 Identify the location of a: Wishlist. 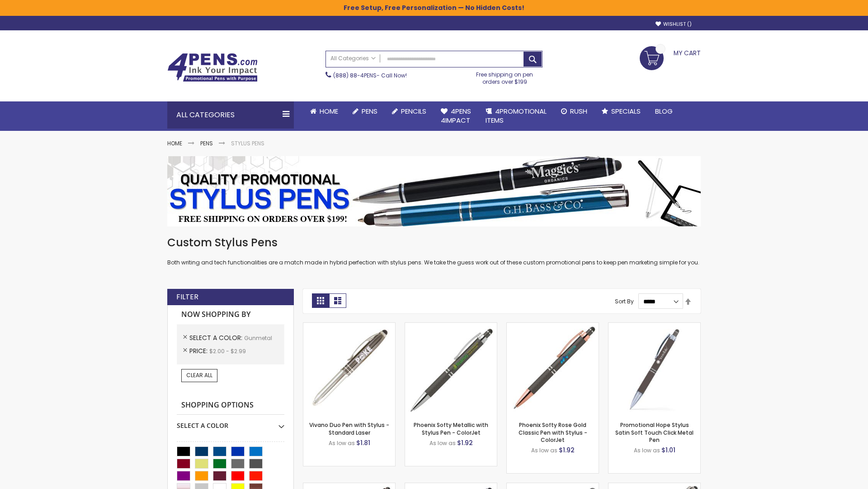
(674, 24).